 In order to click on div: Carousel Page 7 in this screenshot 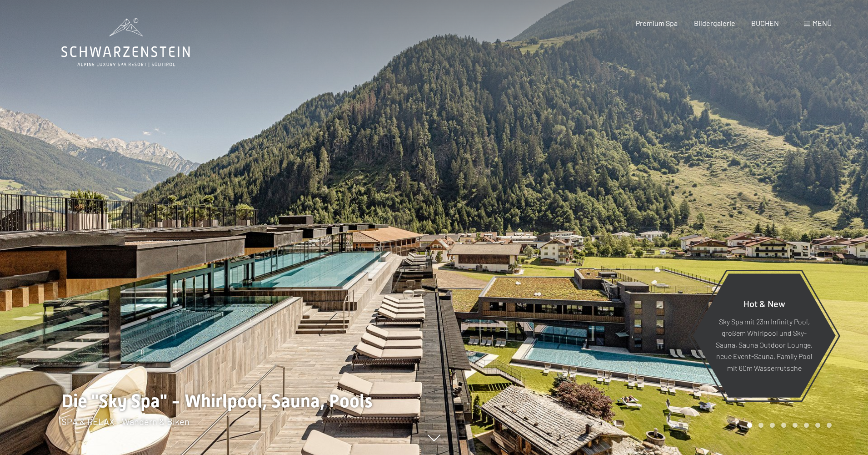, I will do `click(817, 425)`.